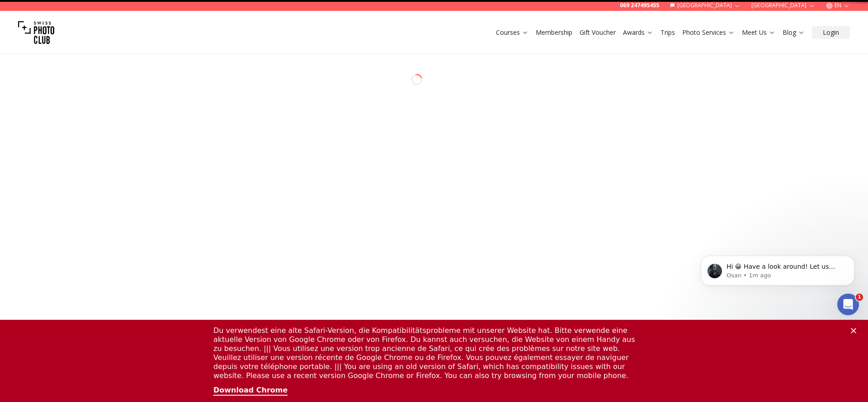  I want to click on img: Swiss photo club, so click(36, 33).